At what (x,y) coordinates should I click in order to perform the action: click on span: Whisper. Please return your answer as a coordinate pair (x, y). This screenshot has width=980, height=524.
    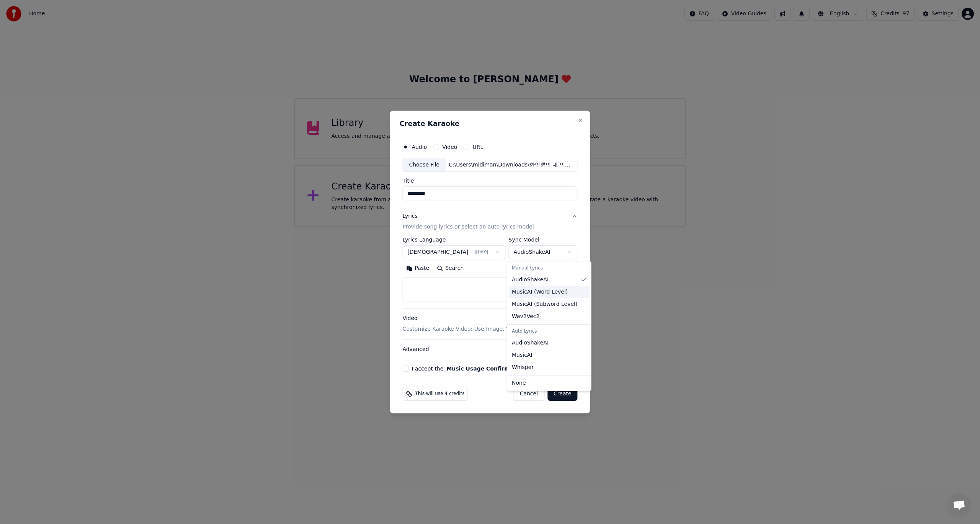
    Looking at the image, I should click on (523, 368).